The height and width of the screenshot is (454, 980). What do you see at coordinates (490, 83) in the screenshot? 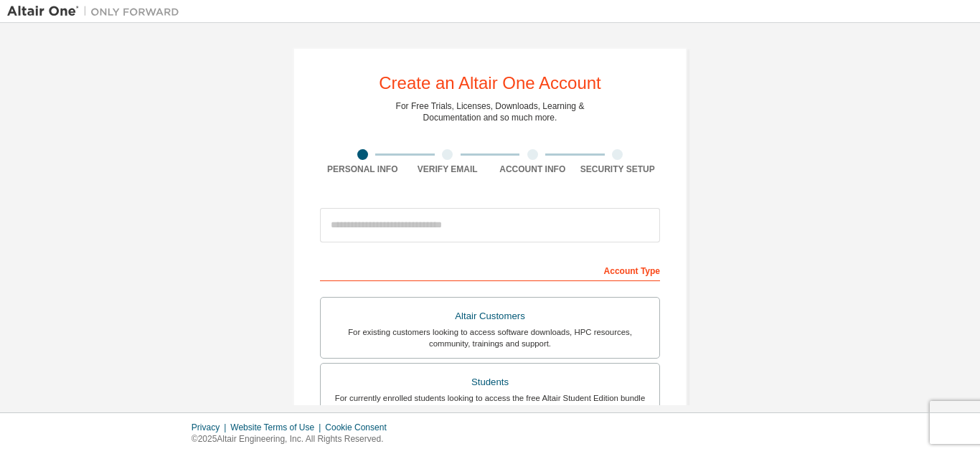
I see `div: Create an Altair One Account` at bounding box center [490, 83].